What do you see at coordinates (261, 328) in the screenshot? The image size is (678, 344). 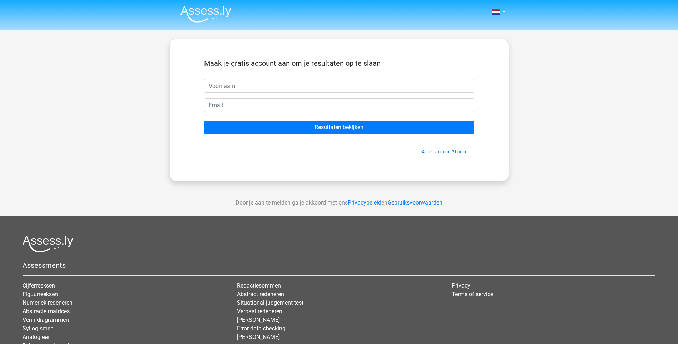 I see `a: Error data checking` at bounding box center [261, 328].